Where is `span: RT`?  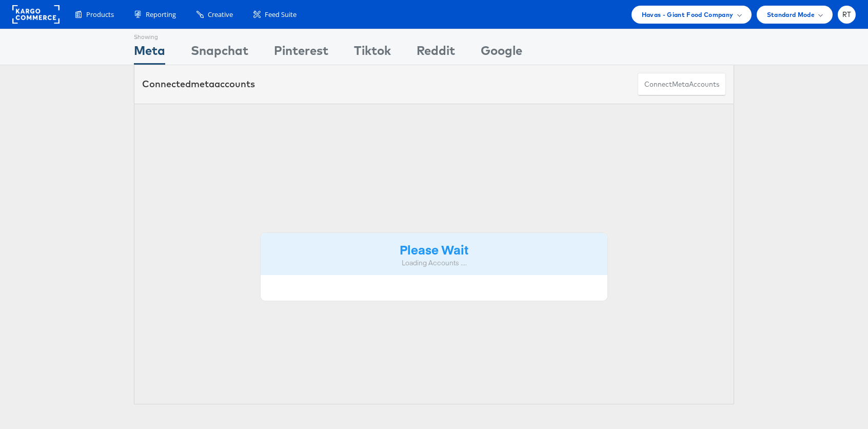 span: RT is located at coordinates (847, 14).